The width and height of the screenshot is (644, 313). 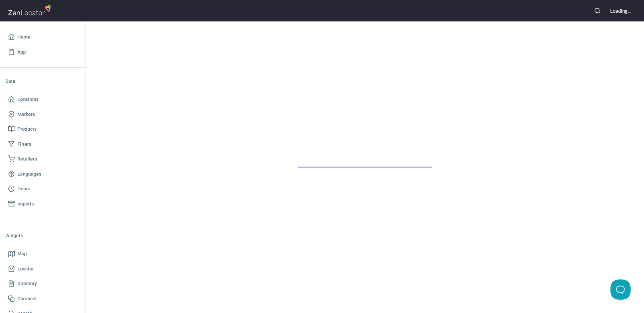 I want to click on span: Carousel, so click(x=27, y=298).